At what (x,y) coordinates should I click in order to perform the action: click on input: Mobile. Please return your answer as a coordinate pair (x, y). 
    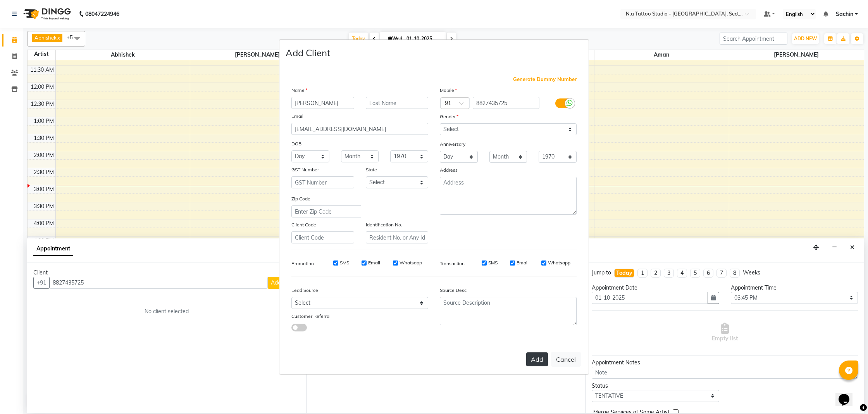
    Looking at the image, I should click on (506, 103).